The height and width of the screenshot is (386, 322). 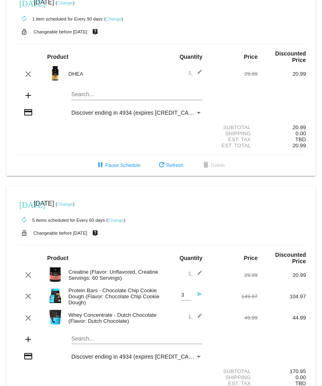 I want to click on div: Est. Tax, so click(x=233, y=139).